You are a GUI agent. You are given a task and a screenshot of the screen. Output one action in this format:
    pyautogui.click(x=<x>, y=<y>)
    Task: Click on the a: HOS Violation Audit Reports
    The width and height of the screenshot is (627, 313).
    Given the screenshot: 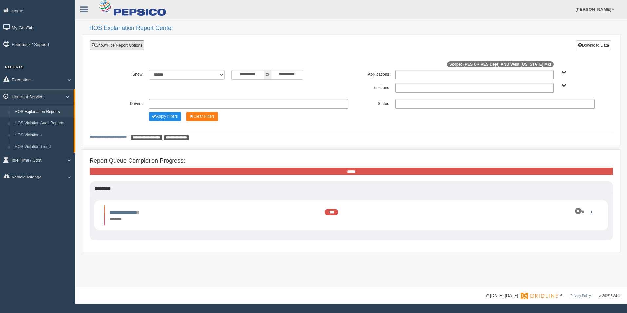 What is the action you would take?
    pyautogui.click(x=43, y=123)
    